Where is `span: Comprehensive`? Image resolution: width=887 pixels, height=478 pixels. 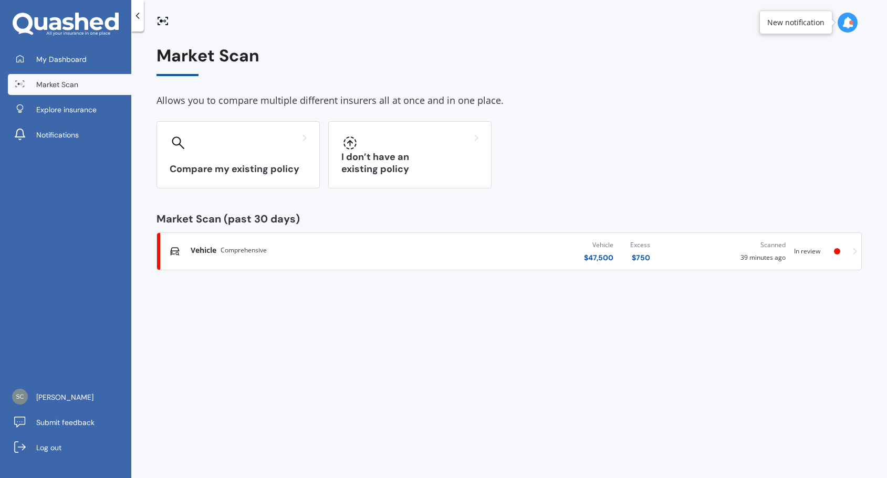 span: Comprehensive is located at coordinates (244, 250).